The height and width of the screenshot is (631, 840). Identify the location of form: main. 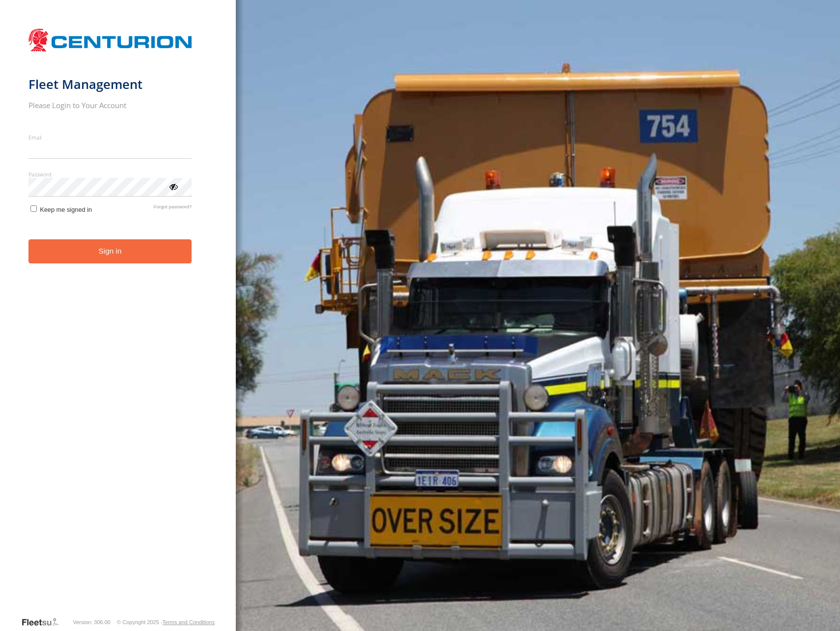
(118, 320).